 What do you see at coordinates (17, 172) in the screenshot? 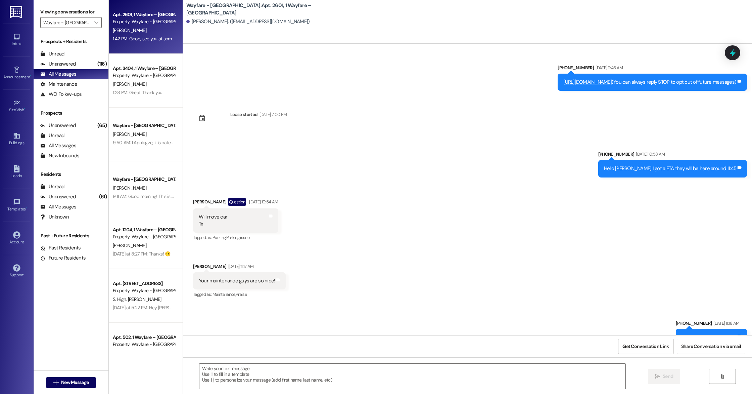
I see `a: Leads` at bounding box center [17, 172].